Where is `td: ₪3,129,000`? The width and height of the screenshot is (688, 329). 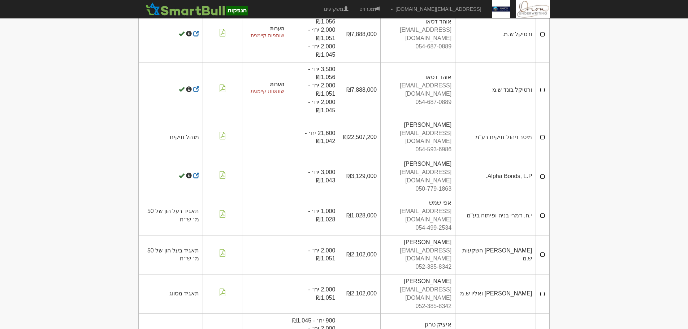
td: ₪3,129,000 is located at coordinates (360, 177).